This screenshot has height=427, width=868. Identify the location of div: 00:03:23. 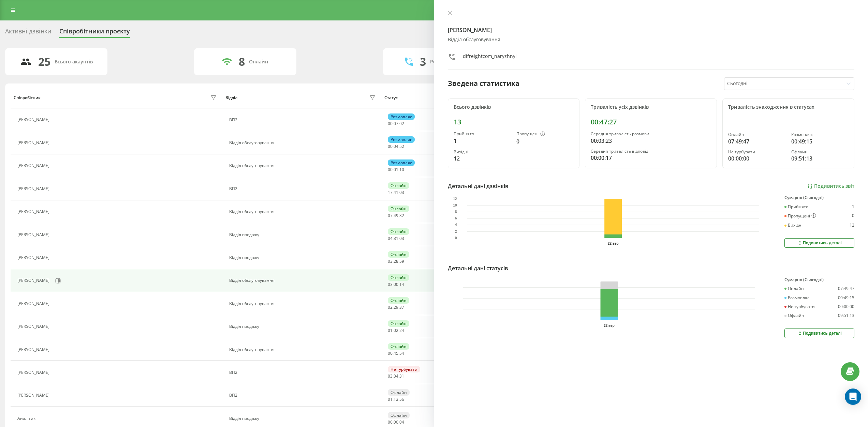
(651, 141).